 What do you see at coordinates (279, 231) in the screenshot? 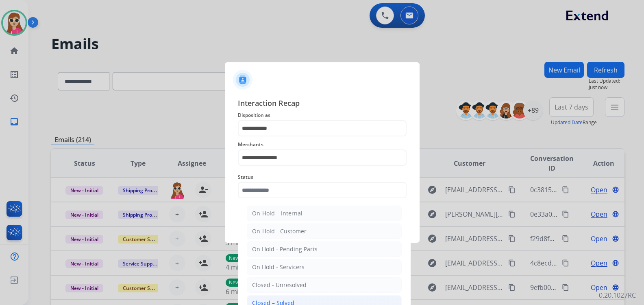
I see `div: On-Hold - Customer` at bounding box center [279, 231].